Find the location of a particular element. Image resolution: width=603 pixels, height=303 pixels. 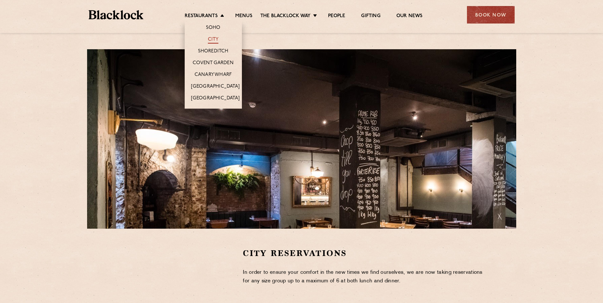

a: Our News is located at coordinates (409, 17).